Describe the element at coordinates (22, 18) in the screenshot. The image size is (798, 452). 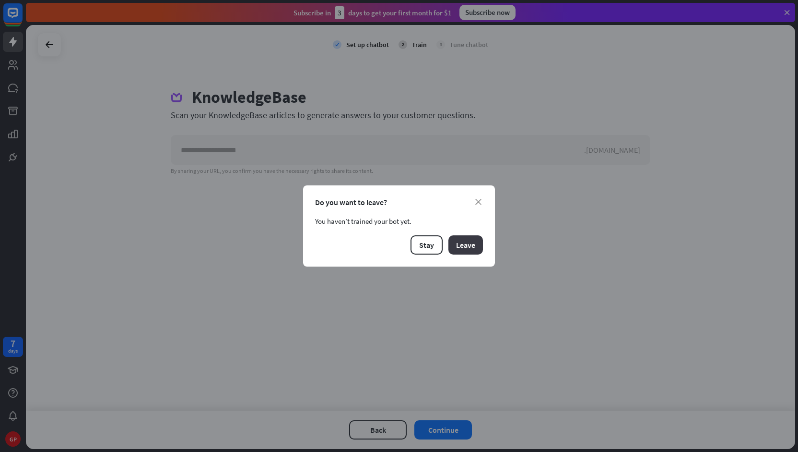
I see `button: Open LiveChat chat widget` at that location.